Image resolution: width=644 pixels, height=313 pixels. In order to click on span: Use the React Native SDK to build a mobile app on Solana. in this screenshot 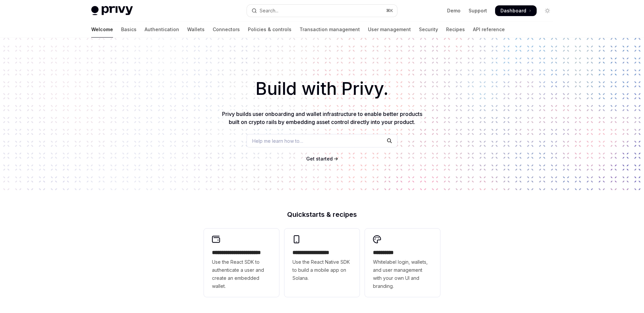, I will do `click(322, 270)`.